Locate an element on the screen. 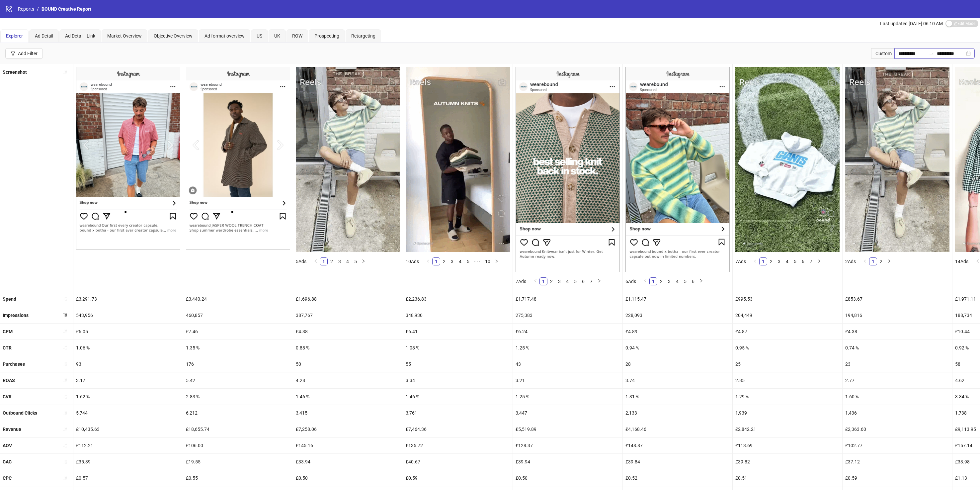 Image resolution: width=980 pixels, height=490 pixels. b: Purchases is located at coordinates (14, 364).